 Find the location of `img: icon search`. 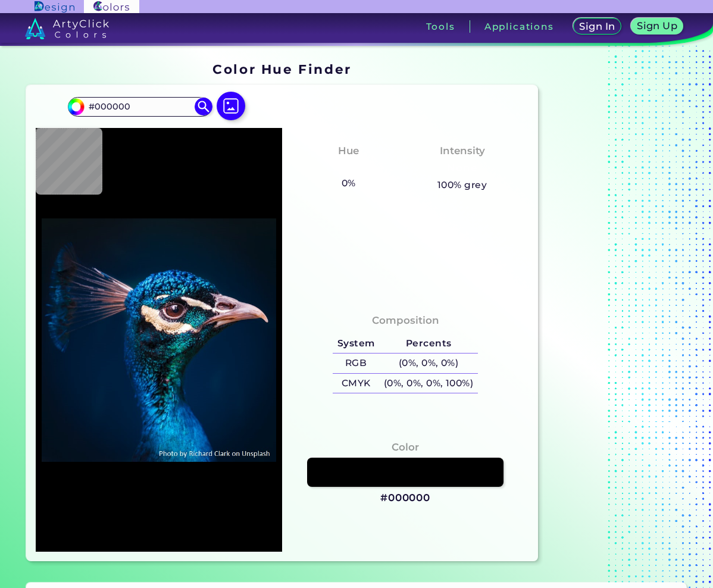

img: icon search is located at coordinates (203, 106).